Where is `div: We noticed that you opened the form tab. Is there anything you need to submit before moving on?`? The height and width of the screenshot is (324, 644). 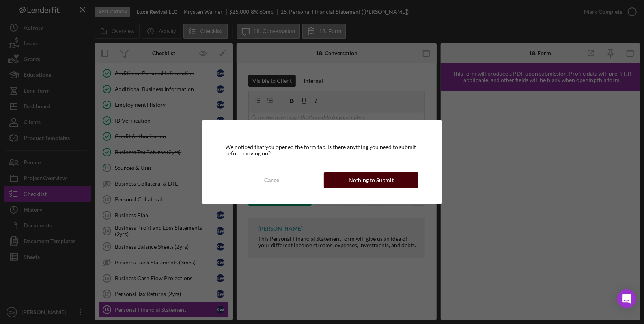 div: We noticed that you opened the form tab. Is there anything you need to submit before moving on? is located at coordinates (322, 150).